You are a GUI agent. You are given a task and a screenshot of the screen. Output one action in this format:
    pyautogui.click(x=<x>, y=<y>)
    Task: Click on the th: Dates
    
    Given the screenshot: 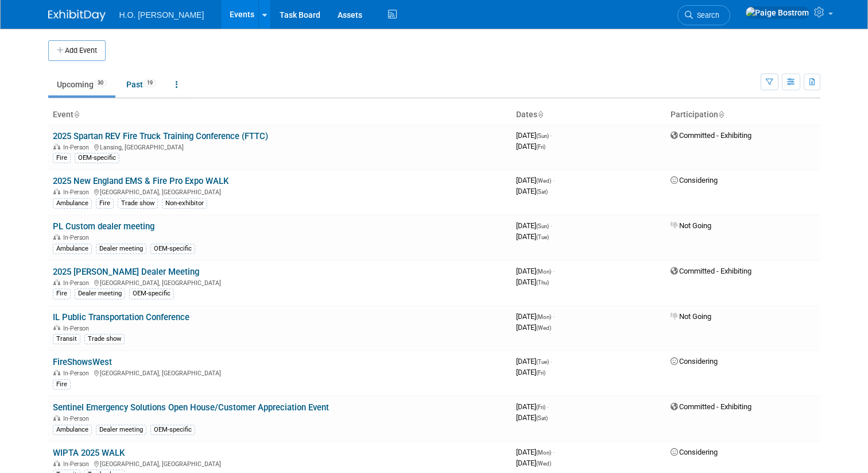 What is the action you would take?
    pyautogui.click(x=589, y=115)
    